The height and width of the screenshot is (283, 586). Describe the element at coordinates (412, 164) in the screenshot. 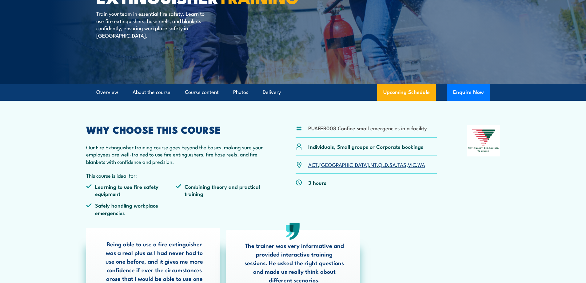

I see `a: VIC` at that location.